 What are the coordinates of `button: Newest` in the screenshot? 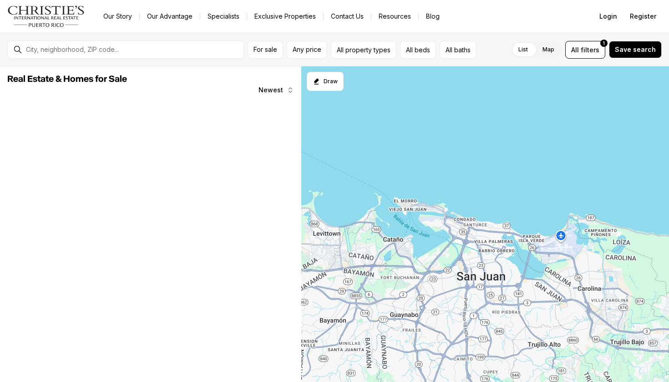 It's located at (276, 90).